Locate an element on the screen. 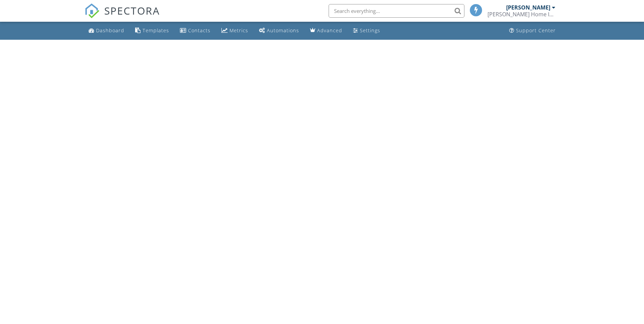 The width and height of the screenshot is (644, 324). a: Settings is located at coordinates (367, 31).